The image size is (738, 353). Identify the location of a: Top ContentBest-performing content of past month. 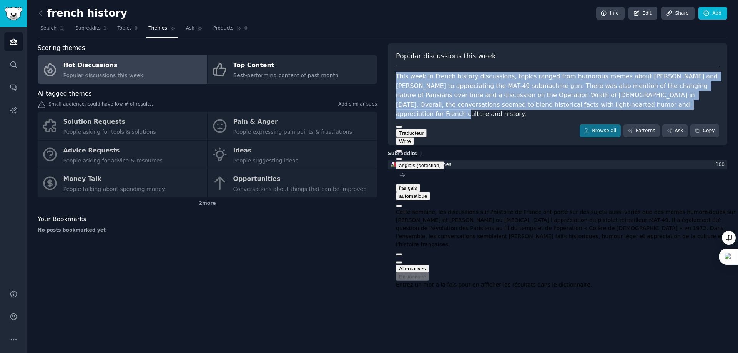
(292, 70).